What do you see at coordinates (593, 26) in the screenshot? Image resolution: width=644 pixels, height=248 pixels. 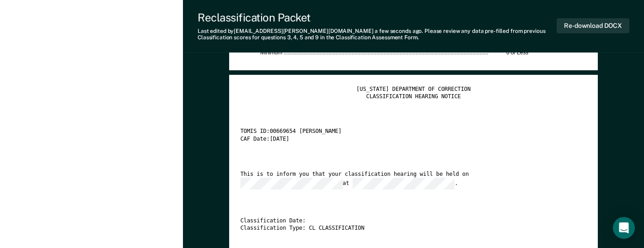 I see `button: Re-download DOCX` at bounding box center [593, 26].